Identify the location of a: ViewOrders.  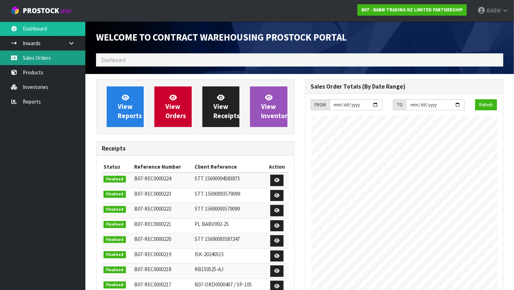
(173, 107).